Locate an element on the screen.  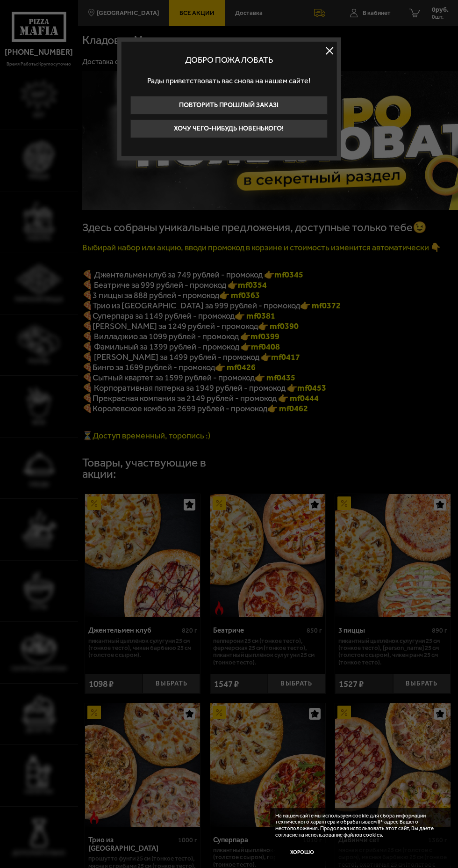
p: На нашем сайте мы используем cookie для сбора информации технического характера и обрабатываем IP... is located at coordinates (360, 825).